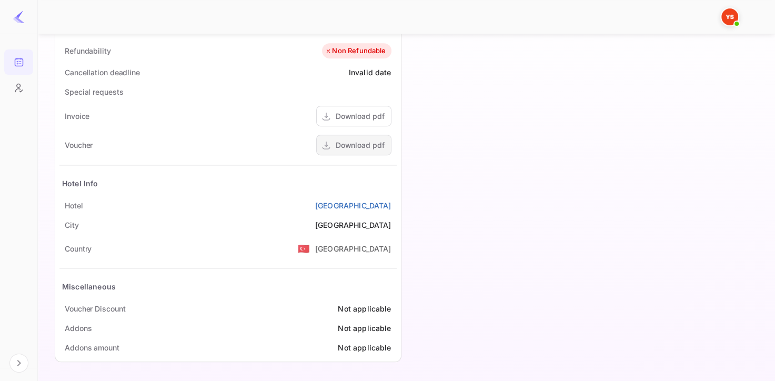 This screenshot has width=775, height=381. Describe the element at coordinates (95, 308) in the screenshot. I see `div: Voucher Discount` at that location.